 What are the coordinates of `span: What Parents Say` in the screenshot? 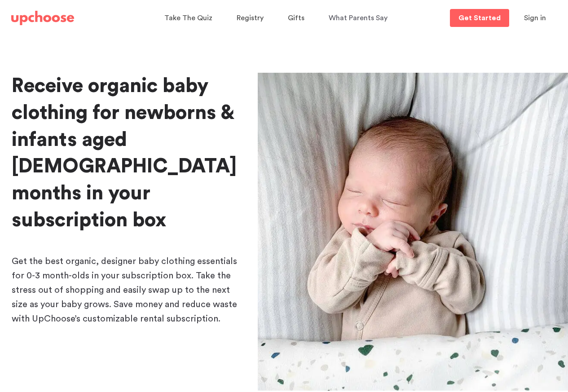 It's located at (358, 18).